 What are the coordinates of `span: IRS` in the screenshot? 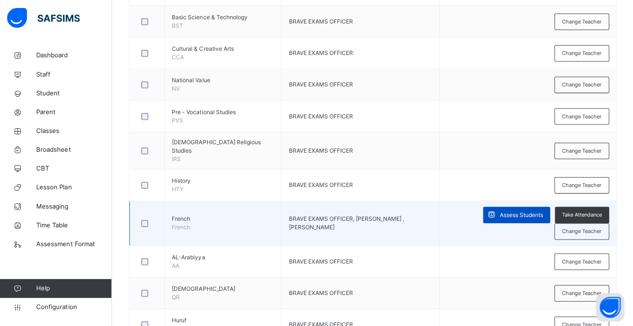 It's located at (177, 159).